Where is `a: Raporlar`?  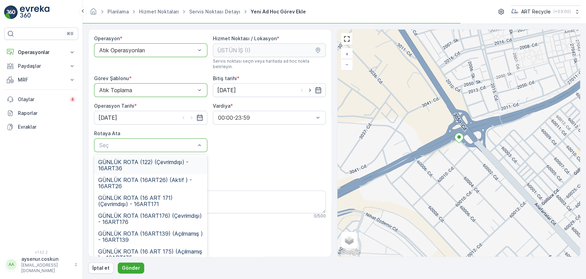
a: Raporlar is located at coordinates (41, 113).